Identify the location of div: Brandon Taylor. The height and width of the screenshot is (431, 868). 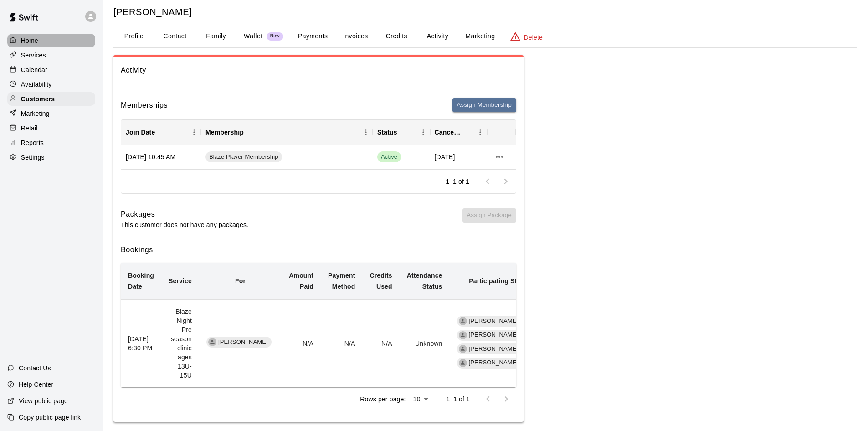
(463, 336).